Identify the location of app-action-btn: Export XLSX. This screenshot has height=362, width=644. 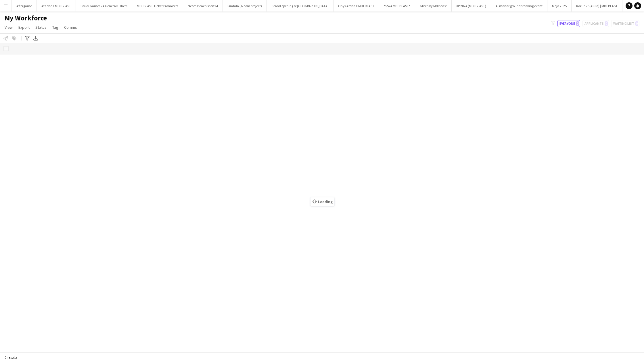
(36, 38).